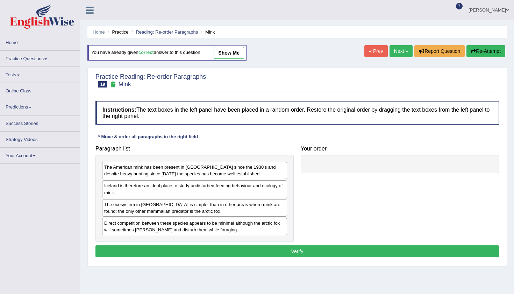  I want to click on button: Report Question, so click(439, 51).